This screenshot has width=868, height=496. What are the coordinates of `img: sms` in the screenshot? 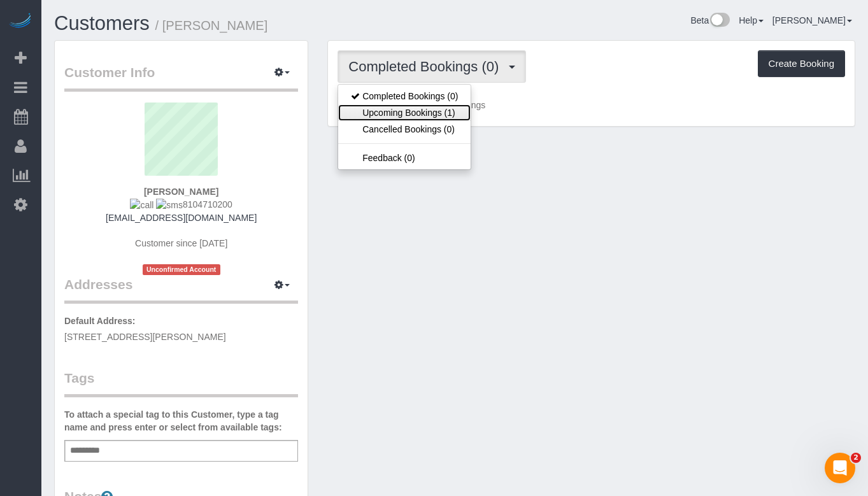 It's located at (170, 205).